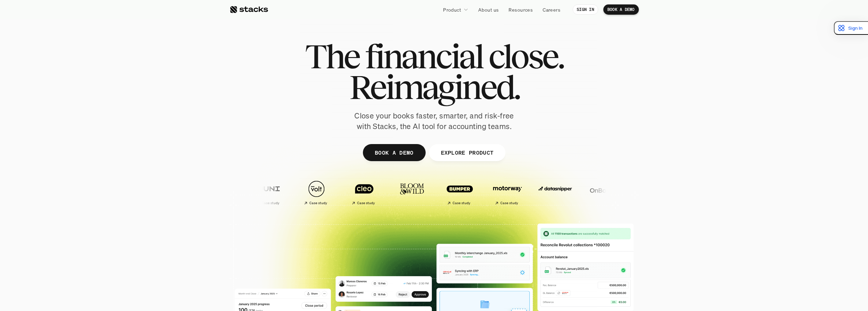 The width and height of the screenshot is (868, 311). What do you see at coordinates (488, 10) in the screenshot?
I see `p: About us` at bounding box center [488, 10].